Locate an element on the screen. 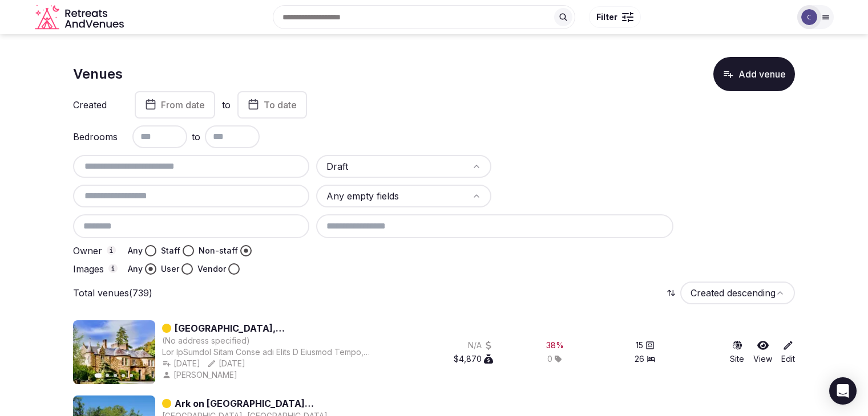 Image resolution: width=868 pixels, height=416 pixels. button: $4,870 is located at coordinates (473, 359).